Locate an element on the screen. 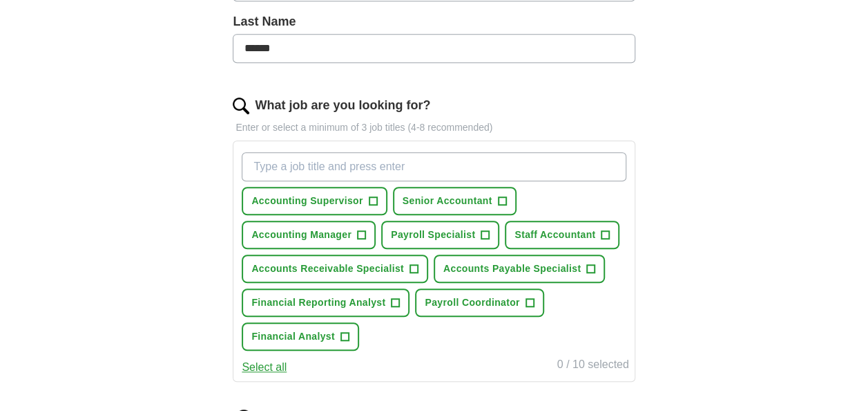  span: Payroll Specialist is located at coordinates (433, 234).